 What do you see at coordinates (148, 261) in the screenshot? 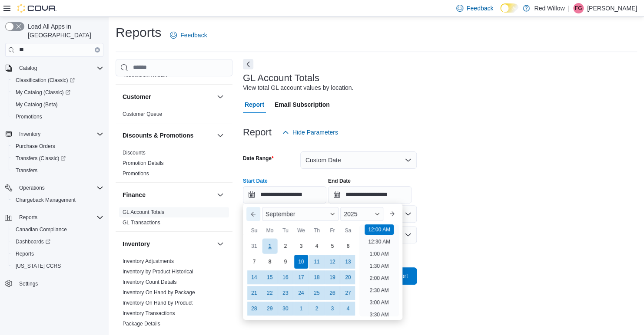
I see `span: Inventory Adjustments` at bounding box center [148, 261].